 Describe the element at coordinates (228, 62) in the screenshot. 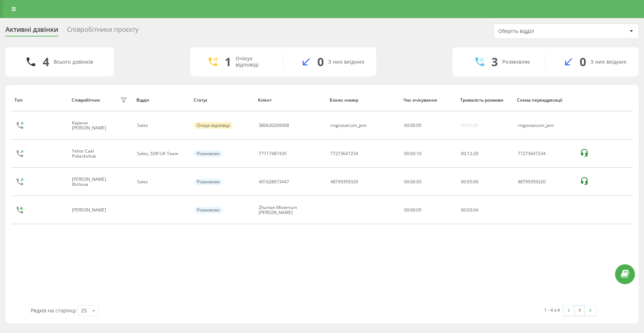

I see `div: 1` at that location.